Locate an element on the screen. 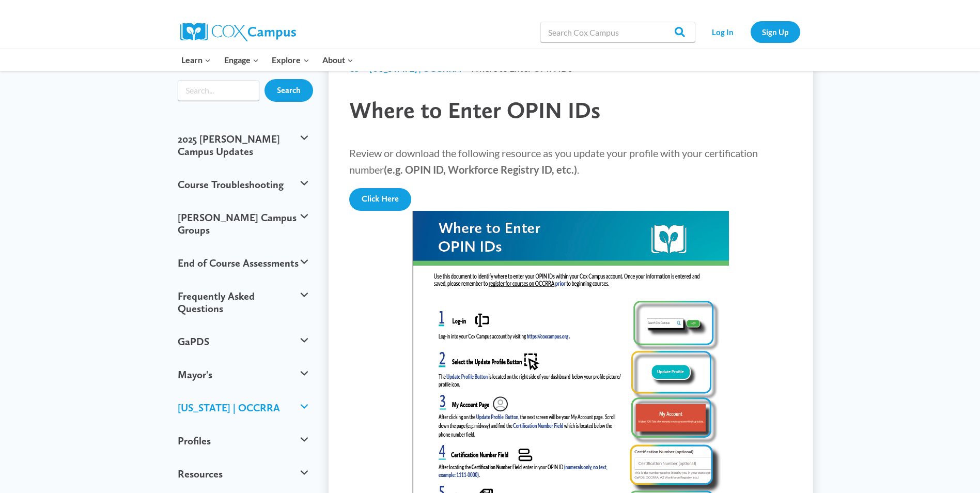 The width and height of the screenshot is (980, 493). strong: (e.g. OPIN ID, Workforce Registry ID, etc.) is located at coordinates (480, 170).